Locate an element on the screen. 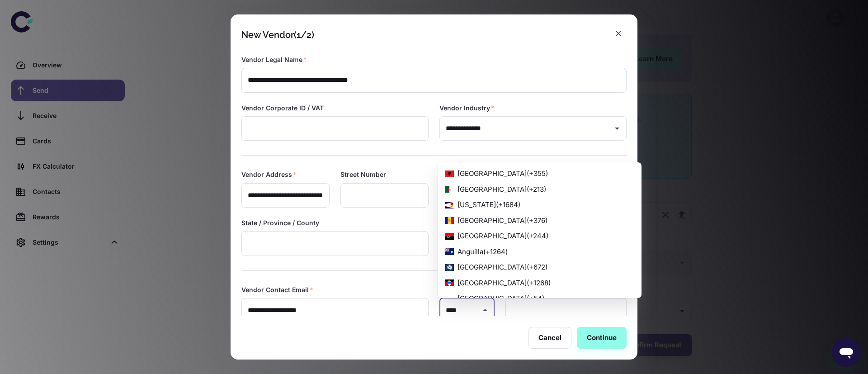 The width and height of the screenshot is (868, 374). button: Close is located at coordinates (485, 310).